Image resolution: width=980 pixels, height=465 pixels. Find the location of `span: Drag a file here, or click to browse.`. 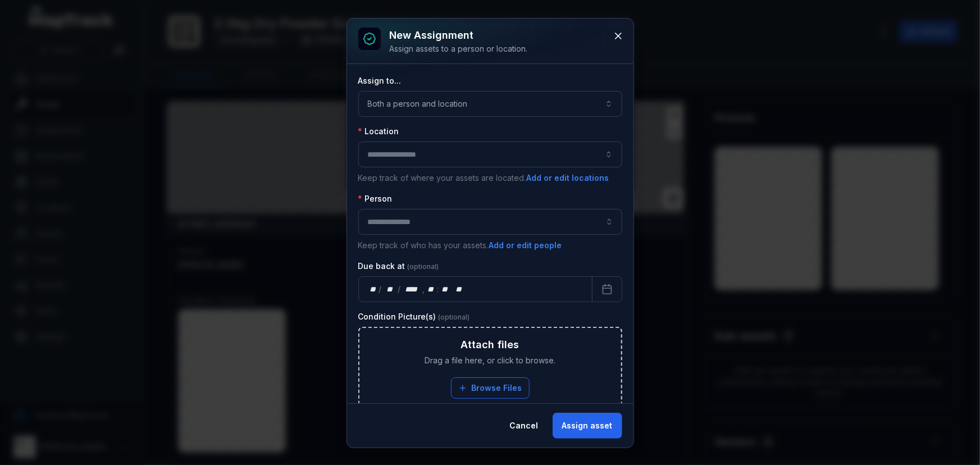

span: Drag a file here, or click to browse. is located at coordinates (490, 360).